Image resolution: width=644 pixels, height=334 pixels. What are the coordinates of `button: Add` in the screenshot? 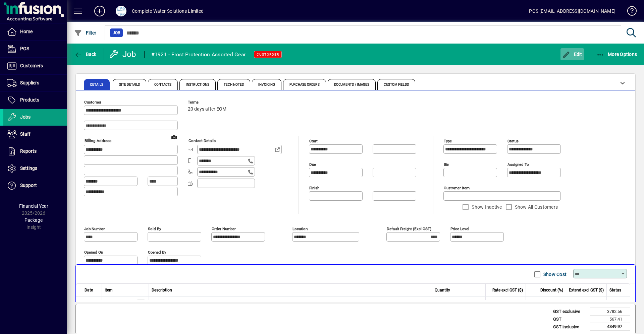 It's located at (100, 11).